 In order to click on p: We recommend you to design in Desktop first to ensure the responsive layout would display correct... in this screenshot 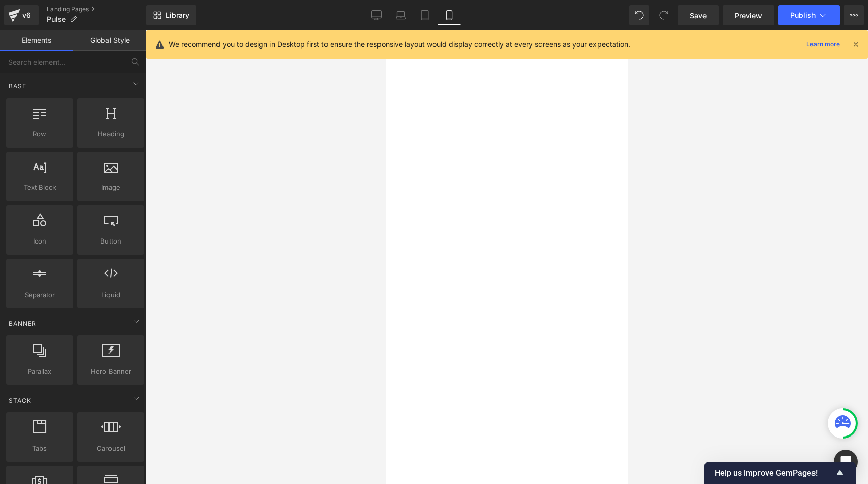, I will do `click(399, 45)`.